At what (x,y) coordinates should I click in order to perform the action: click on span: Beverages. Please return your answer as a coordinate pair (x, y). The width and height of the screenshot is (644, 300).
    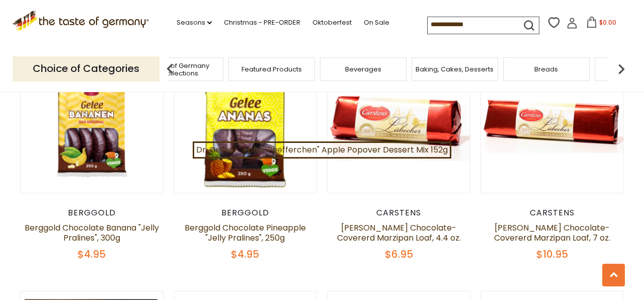
    Looking at the image, I should click on (364, 69).